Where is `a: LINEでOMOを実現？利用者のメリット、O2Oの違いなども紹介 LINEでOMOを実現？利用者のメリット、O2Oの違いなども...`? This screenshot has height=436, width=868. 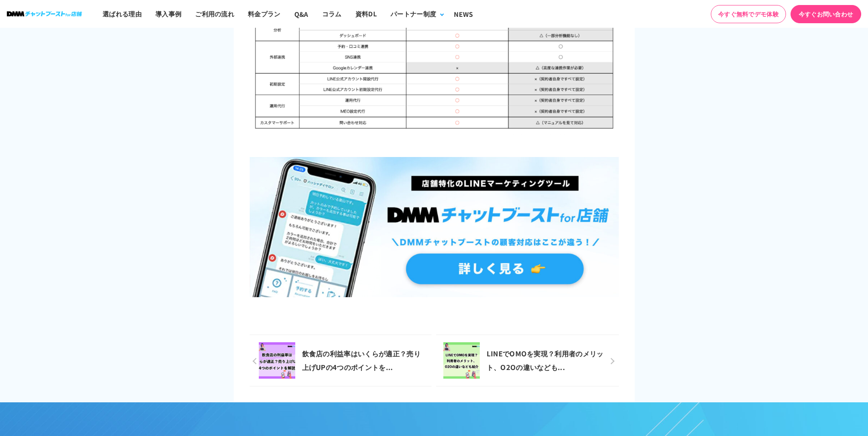
a: LINEでOMOを実現？利用者のメリット、O2Oの違いなども紹介 LINEでOMOを実現？利用者のメリット、O2Oの違いなども... is located at coordinates (527, 360).